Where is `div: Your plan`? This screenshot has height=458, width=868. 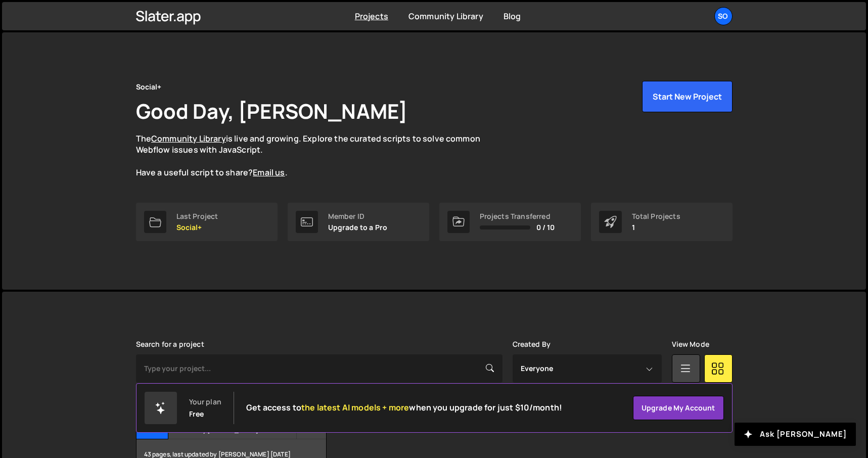
div: Your plan is located at coordinates (205, 402).